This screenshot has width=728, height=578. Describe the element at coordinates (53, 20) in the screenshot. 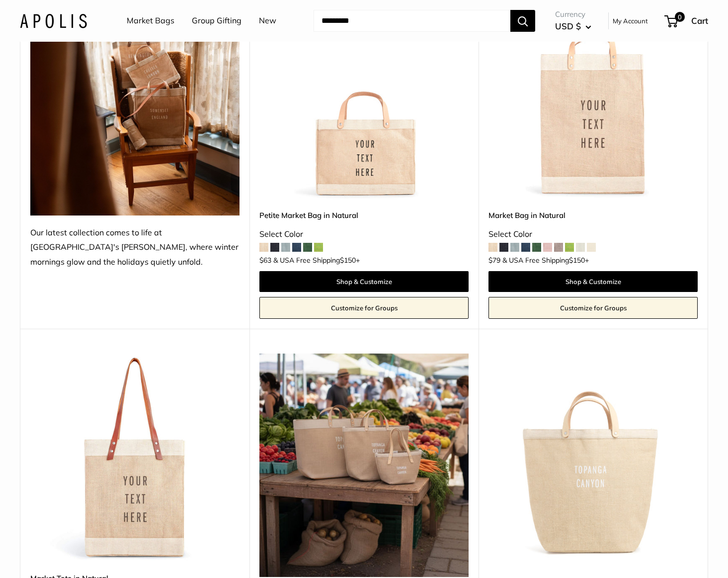

I see `img: Apolis` at that location.